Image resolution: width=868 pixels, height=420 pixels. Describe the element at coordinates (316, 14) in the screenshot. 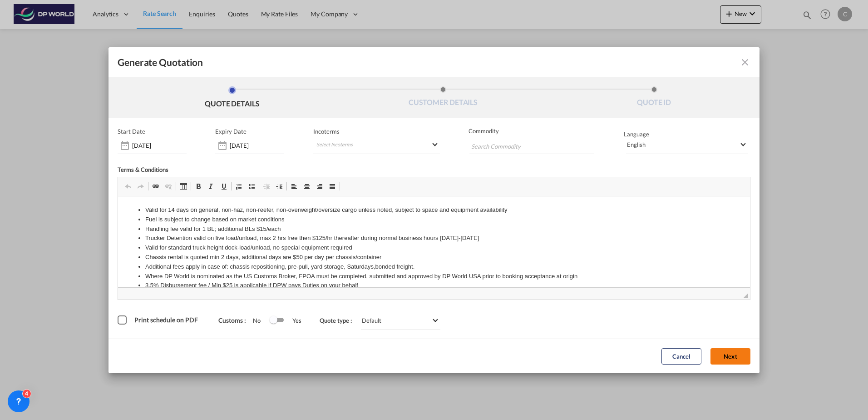

I see `li: Valid for 14 days on general, non-haz, non-reefer, non-overweight/oversize cargo unless noted, su...` at that location.